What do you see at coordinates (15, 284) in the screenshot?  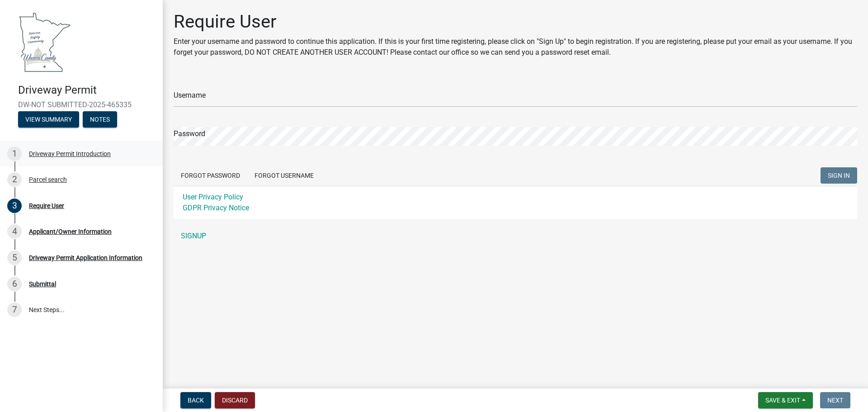 I see `div: 6` at bounding box center [15, 284].